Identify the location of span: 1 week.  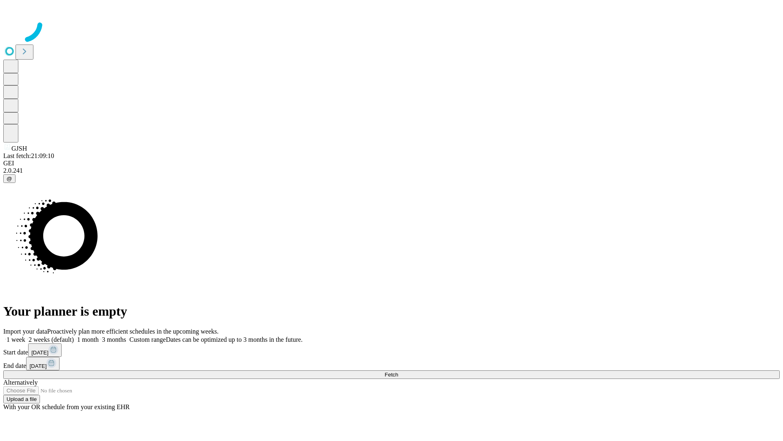
(16, 339).